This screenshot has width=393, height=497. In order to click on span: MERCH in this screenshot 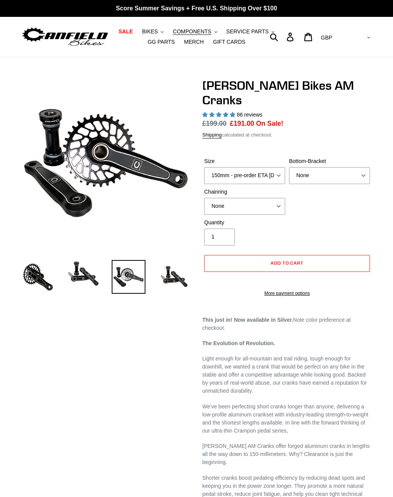, I will do `click(194, 42)`.